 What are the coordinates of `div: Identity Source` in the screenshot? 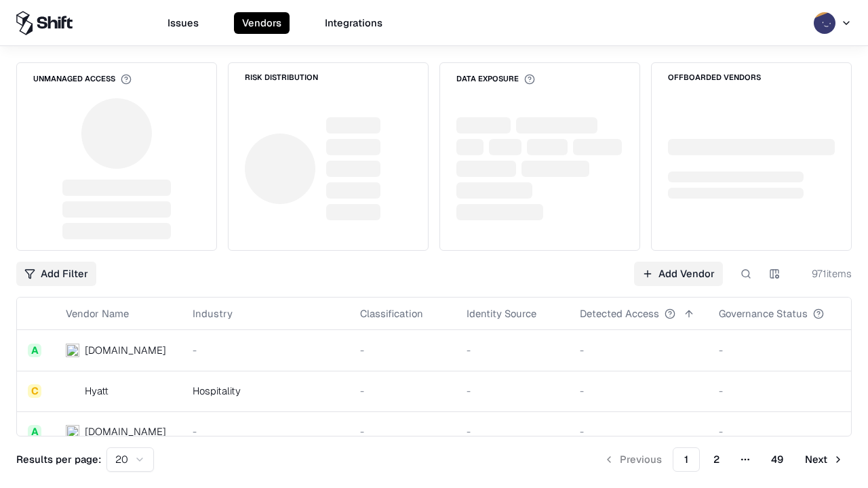 It's located at (501, 313).